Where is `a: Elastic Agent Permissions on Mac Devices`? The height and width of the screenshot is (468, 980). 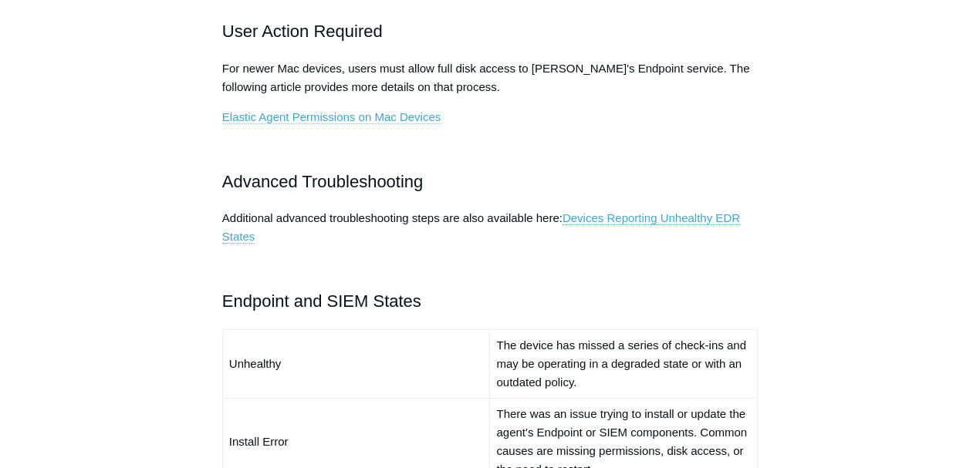
a: Elastic Agent Permissions on Mac Devices is located at coordinates (331, 117).